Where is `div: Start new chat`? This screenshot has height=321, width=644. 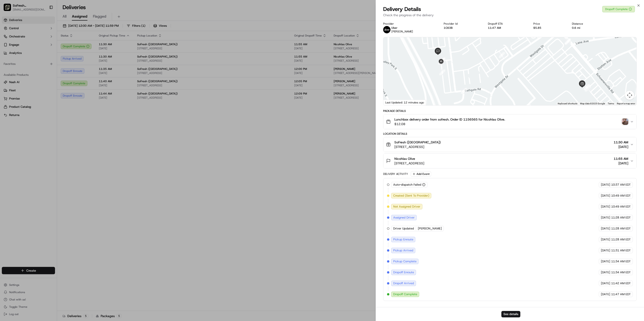 div: Start new chat is located at coordinates (48, 46).